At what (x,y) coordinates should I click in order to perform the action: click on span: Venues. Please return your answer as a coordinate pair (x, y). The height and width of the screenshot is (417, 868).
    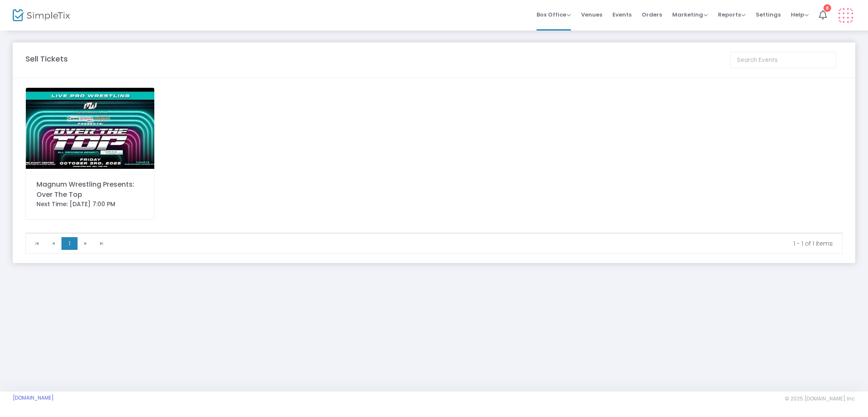
    Looking at the image, I should click on (592, 14).